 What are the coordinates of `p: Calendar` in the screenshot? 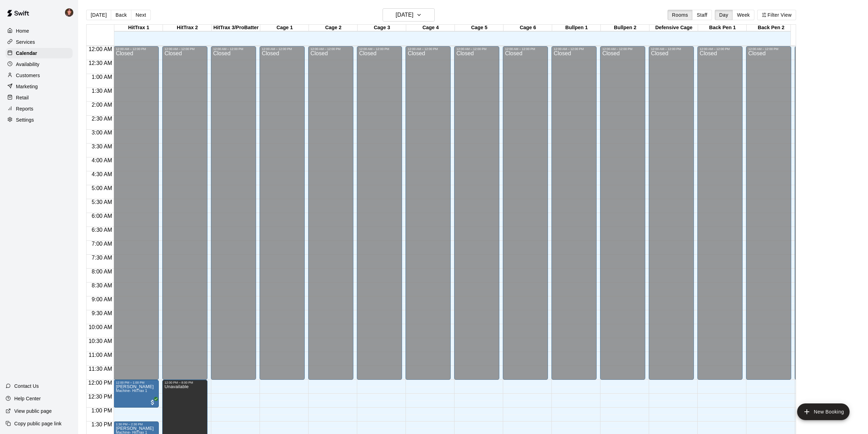 It's located at (26, 53).